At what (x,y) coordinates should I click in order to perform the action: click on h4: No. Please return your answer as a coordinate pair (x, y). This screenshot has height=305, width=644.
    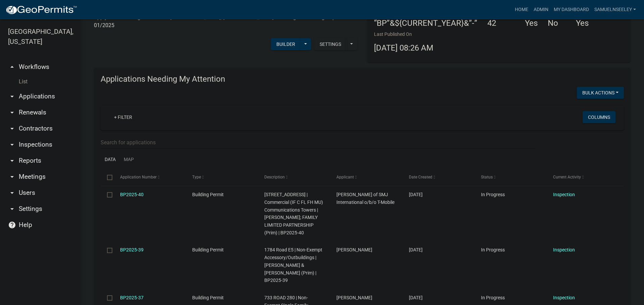
    Looking at the image, I should click on (557, 23).